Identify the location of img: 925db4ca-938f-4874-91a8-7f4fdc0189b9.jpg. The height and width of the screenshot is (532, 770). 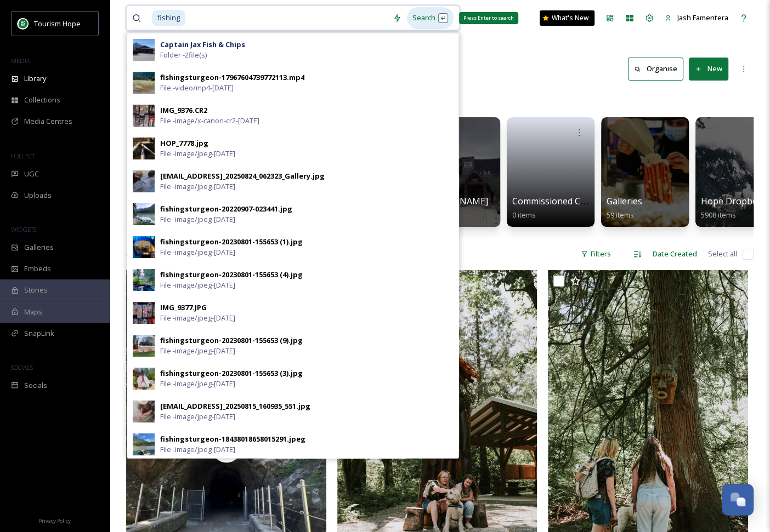
(143, 50).